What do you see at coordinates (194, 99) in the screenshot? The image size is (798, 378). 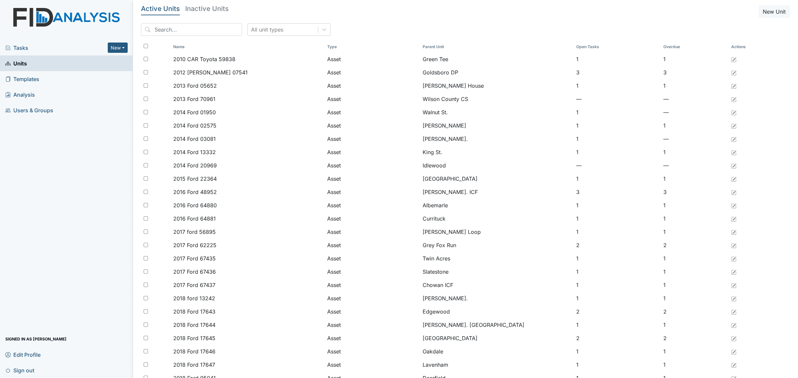 I see `span: 2013 Ford 70961` at bounding box center [194, 99].